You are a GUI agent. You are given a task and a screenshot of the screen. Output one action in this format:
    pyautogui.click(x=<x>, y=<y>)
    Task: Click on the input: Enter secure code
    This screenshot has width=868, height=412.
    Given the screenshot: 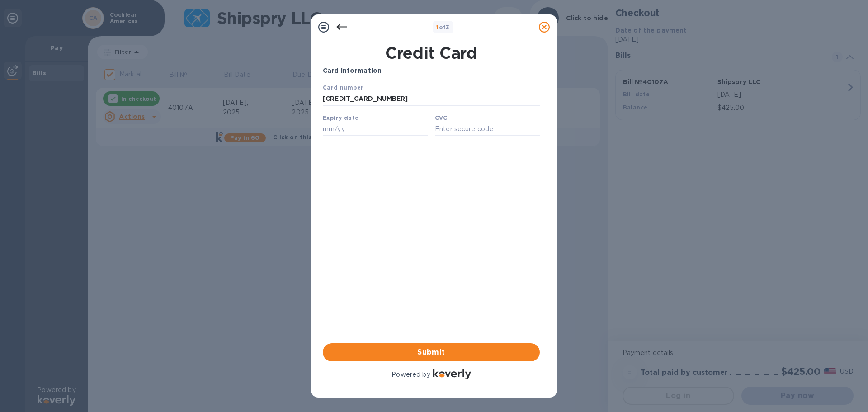 What is the action you would take?
    pyautogui.click(x=165, y=46)
    